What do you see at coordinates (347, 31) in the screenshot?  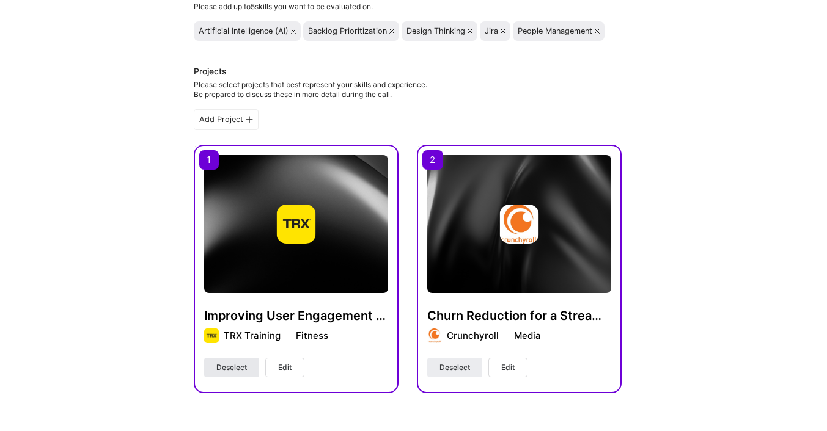 I see `div: Backlog Prioritization` at bounding box center [347, 31].